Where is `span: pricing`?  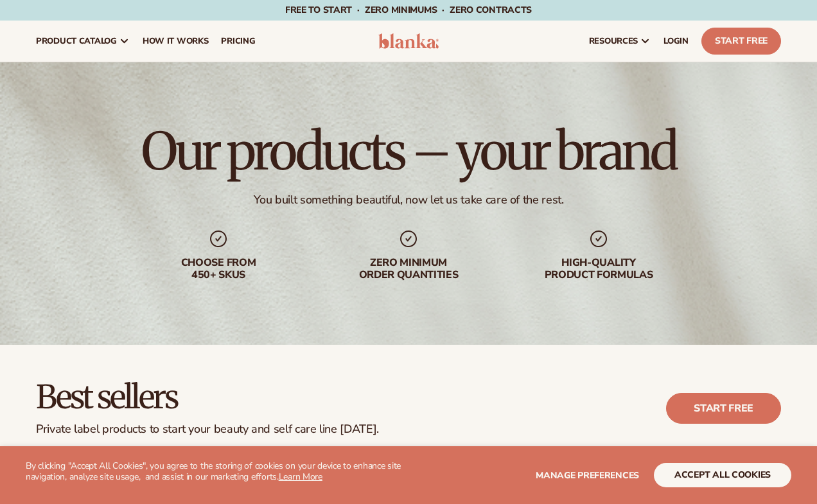 span: pricing is located at coordinates (238, 41).